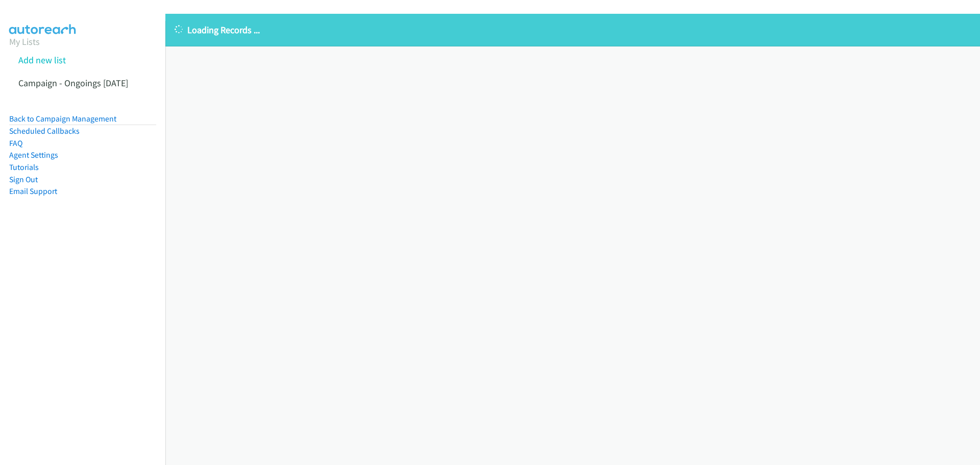 The height and width of the screenshot is (465, 980). Describe the element at coordinates (24, 179) in the screenshot. I see `a: Sign Out` at that location.